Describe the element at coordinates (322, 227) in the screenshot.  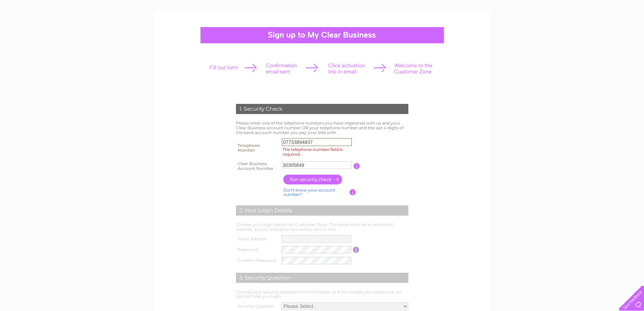
I see `td: Choose your login details for Customer Zone. The email must be a valid email address, as your act...` at that location.